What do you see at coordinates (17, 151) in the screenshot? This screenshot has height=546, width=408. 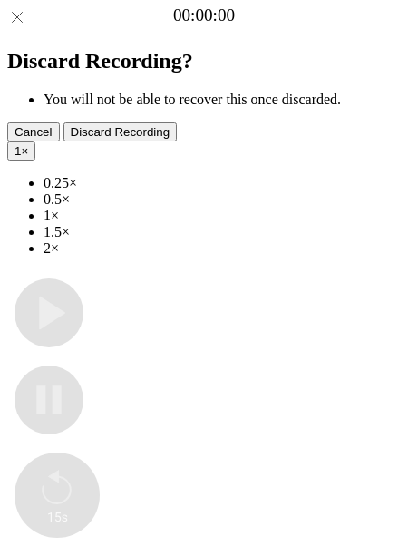 I see `span: 1` at bounding box center [17, 151].